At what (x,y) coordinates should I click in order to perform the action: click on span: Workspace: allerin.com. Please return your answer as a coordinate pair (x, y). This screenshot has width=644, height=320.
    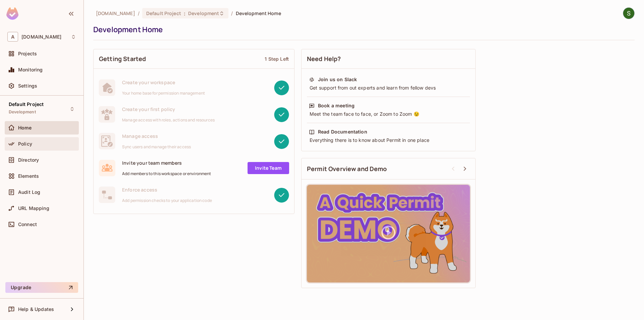
    Looking at the image, I should click on (41, 37).